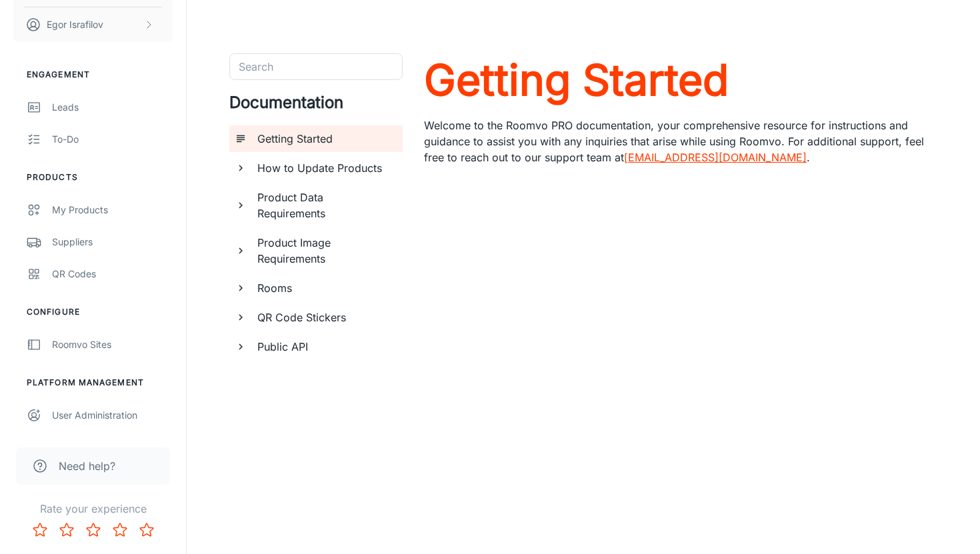  I want to click on div: User Administration, so click(112, 415).